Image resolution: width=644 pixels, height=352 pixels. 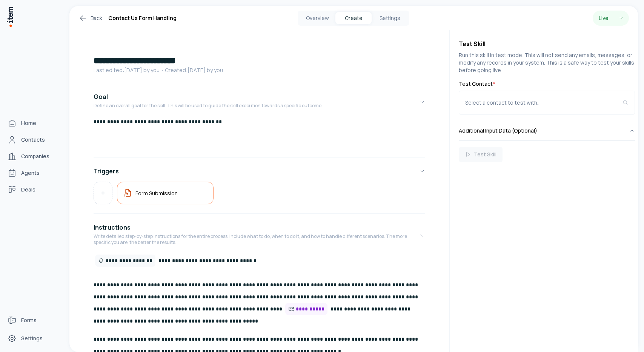 I want to click on img: Item Brain Logo, so click(x=10, y=17).